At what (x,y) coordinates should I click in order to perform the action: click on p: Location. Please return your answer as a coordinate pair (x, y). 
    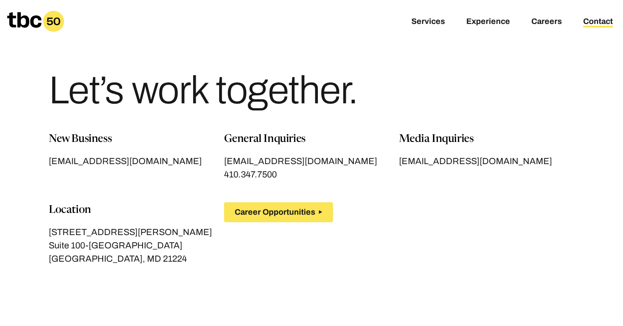
    Looking at the image, I should click on (136, 210).